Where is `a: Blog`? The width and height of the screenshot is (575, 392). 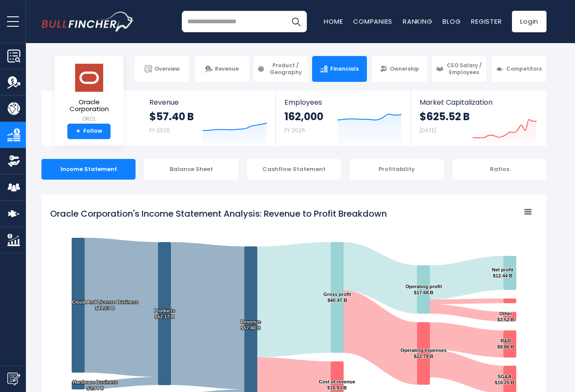
a: Blog is located at coordinates (451, 21).